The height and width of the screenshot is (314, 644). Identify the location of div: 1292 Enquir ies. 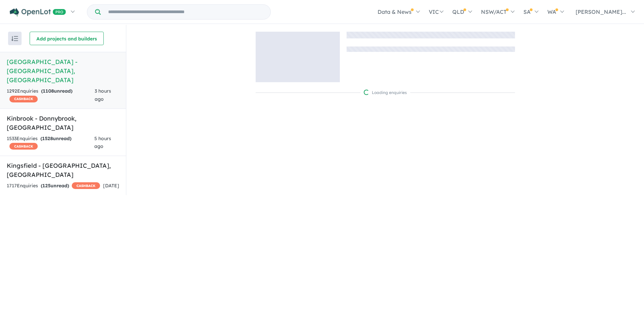
(51, 95).